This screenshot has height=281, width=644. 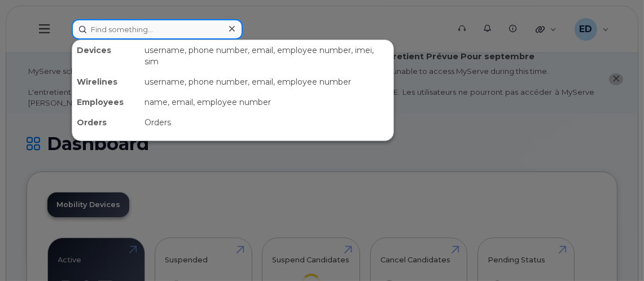 I want to click on div: Devices, so click(x=106, y=56).